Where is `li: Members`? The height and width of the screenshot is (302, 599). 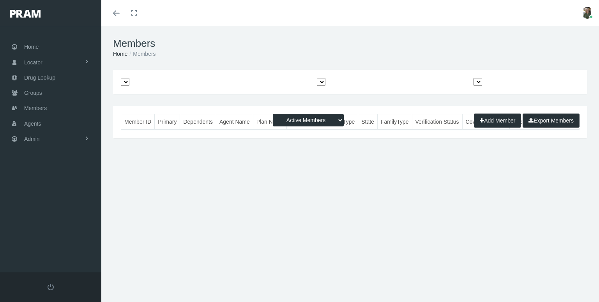 li: Members is located at coordinates (141, 54).